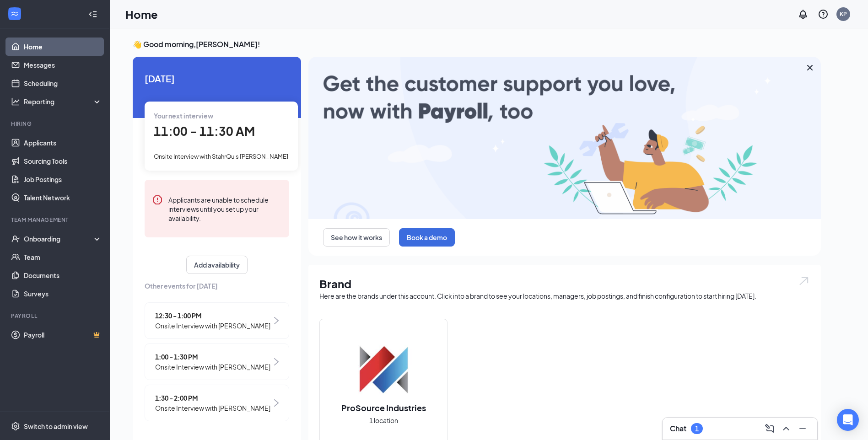 The height and width of the screenshot is (440, 868). I want to click on div: Hiring, so click(55, 124).